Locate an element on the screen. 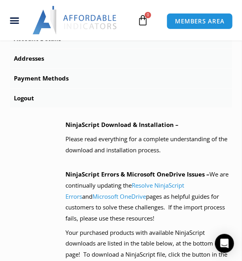  a: Resolve NinjaScript Errors is located at coordinates (125, 191).